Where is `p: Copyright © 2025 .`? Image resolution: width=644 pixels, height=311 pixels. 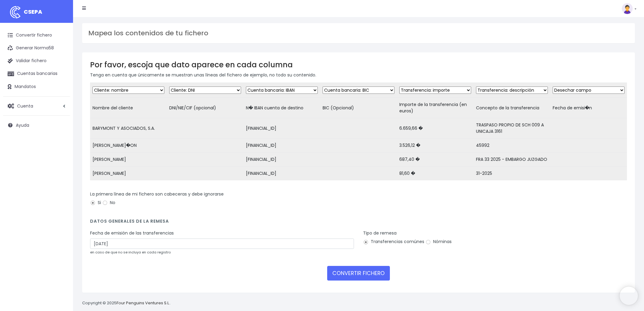 p: Copyright © 2025 . is located at coordinates (126, 303).